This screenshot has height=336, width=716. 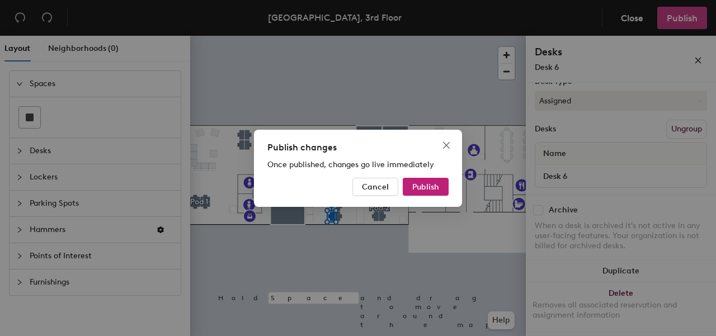 I want to click on span: close, so click(x=446, y=145).